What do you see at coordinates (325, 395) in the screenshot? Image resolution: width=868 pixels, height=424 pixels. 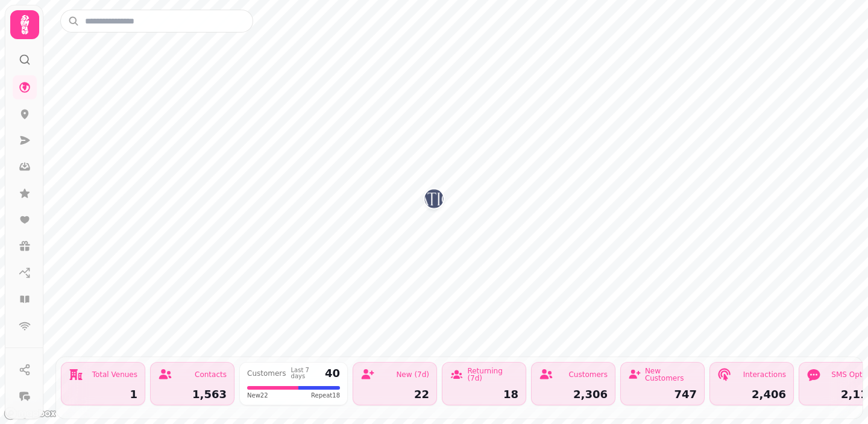 I see `span: Repeat 18` at bounding box center [325, 395].